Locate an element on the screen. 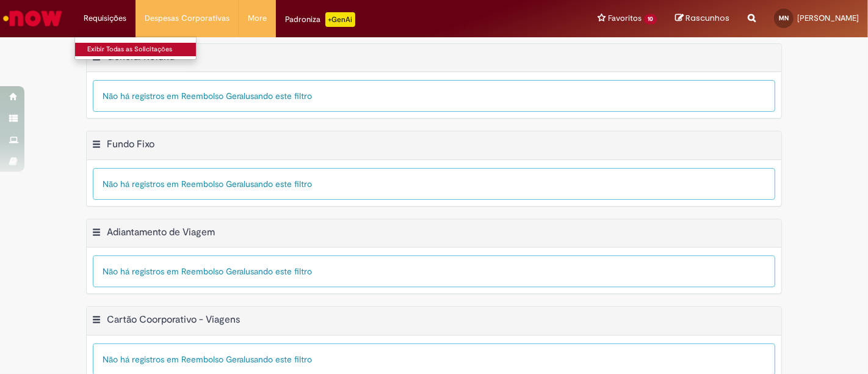  ul: Requisições is located at coordinates (136, 48).